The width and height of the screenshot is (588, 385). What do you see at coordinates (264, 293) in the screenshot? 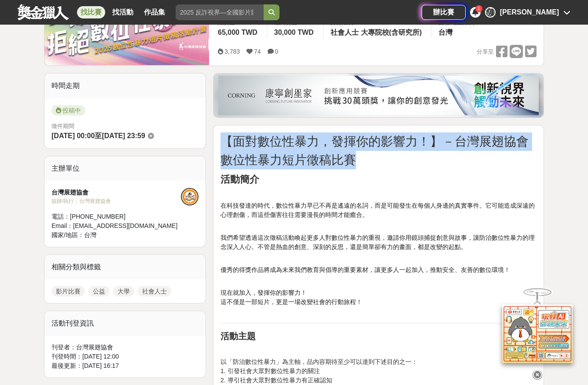
I see `span: 現在就加入，發揮你的影響力！` at bounding box center [264, 293].